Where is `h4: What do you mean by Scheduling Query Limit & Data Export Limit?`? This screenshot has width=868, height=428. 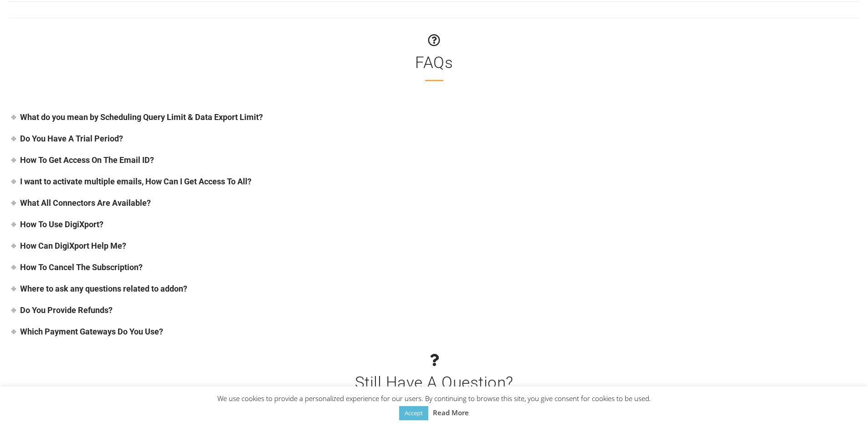
h4: What do you mean by Scheduling Query Limit & Data Export Limit? is located at coordinates (142, 117).